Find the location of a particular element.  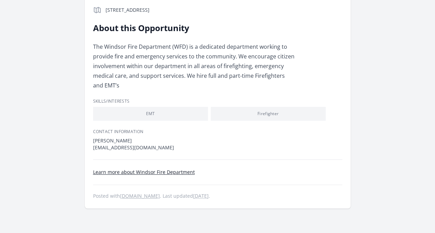

a: Learn more about Windsor Fire Department is located at coordinates (144, 172).